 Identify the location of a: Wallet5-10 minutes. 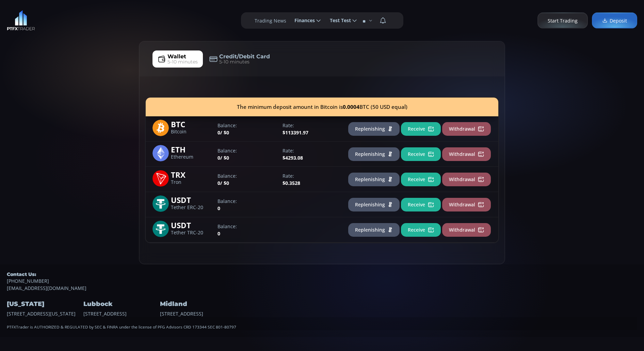
(178, 59).